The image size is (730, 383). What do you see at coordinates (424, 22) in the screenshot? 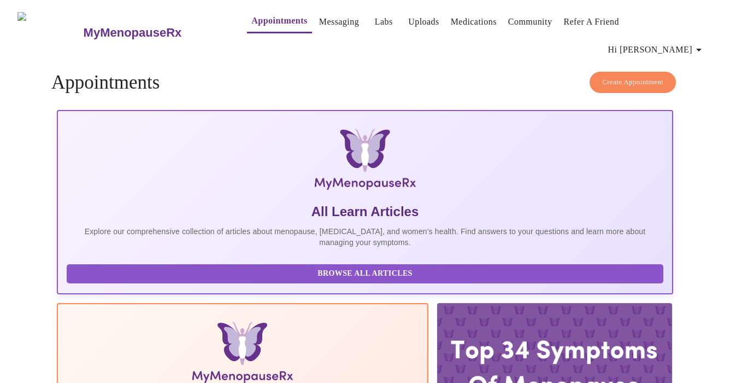
I see `a: Uploads` at bounding box center [424, 22].